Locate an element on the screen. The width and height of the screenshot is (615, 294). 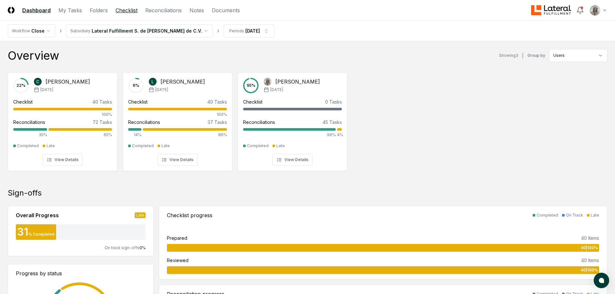
img: Cinthia Macedo is located at coordinates (38, 82).